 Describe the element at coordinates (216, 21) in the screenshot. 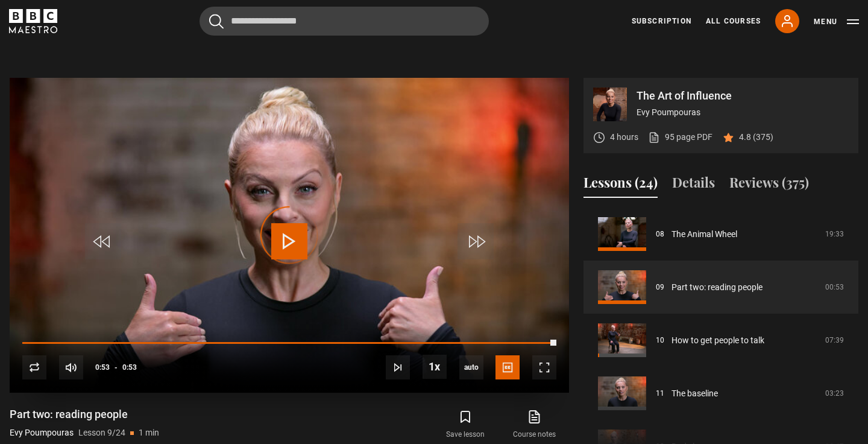

I see `button: Submit the search query` at that location.